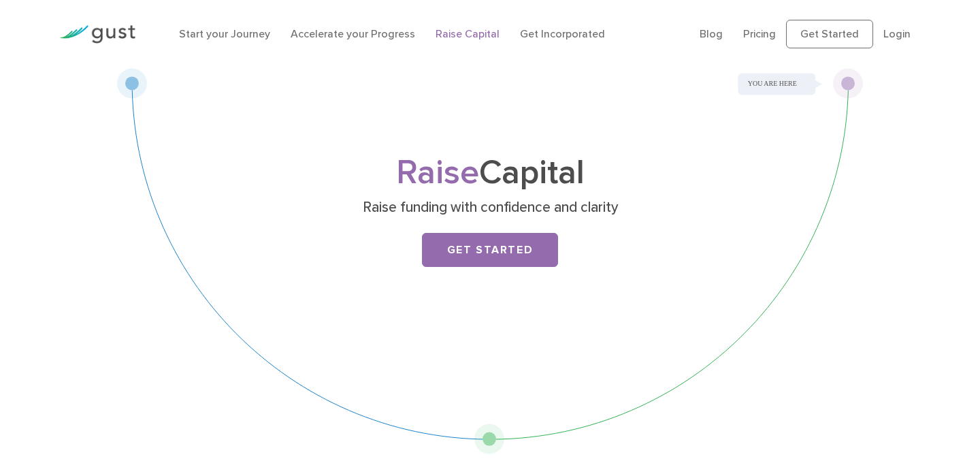 The height and width of the screenshot is (474, 980). Describe the element at coordinates (468, 33) in the screenshot. I see `a: Raise Capital` at that location.